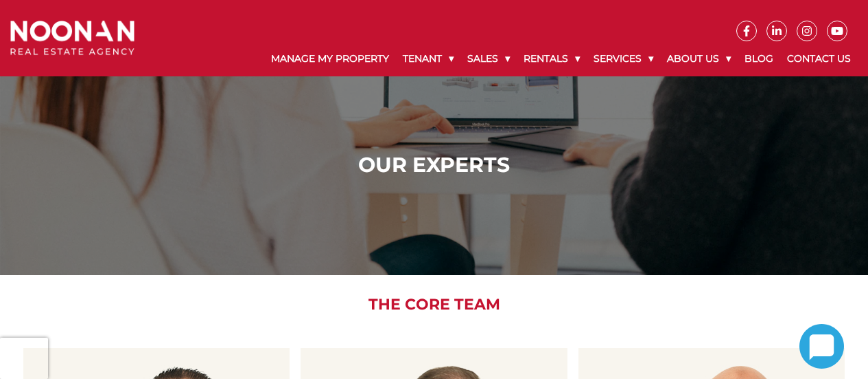 This screenshot has height=379, width=868. I want to click on a: Rentals, so click(552, 58).